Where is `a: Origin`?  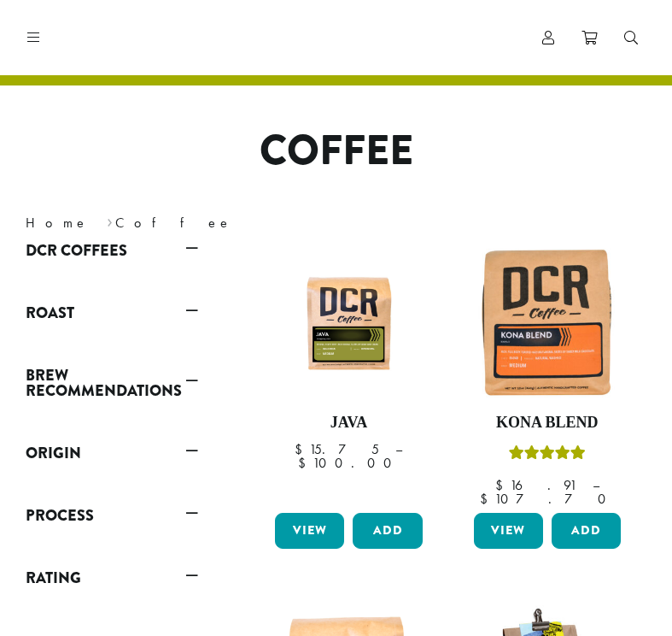
a: Origin is located at coordinates (112, 453).